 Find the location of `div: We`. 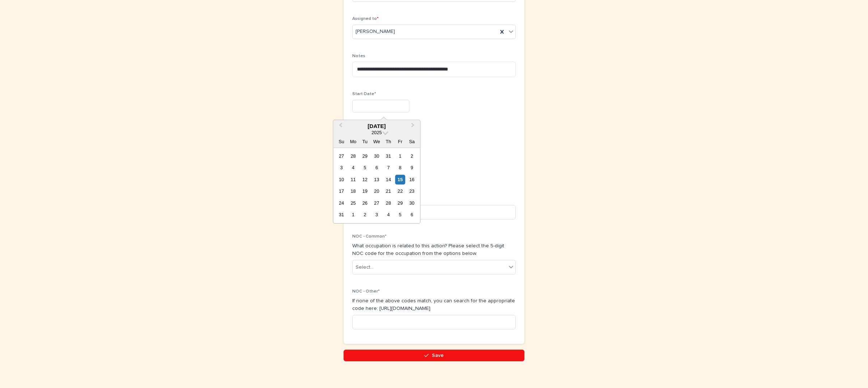

div: We is located at coordinates (376, 142).